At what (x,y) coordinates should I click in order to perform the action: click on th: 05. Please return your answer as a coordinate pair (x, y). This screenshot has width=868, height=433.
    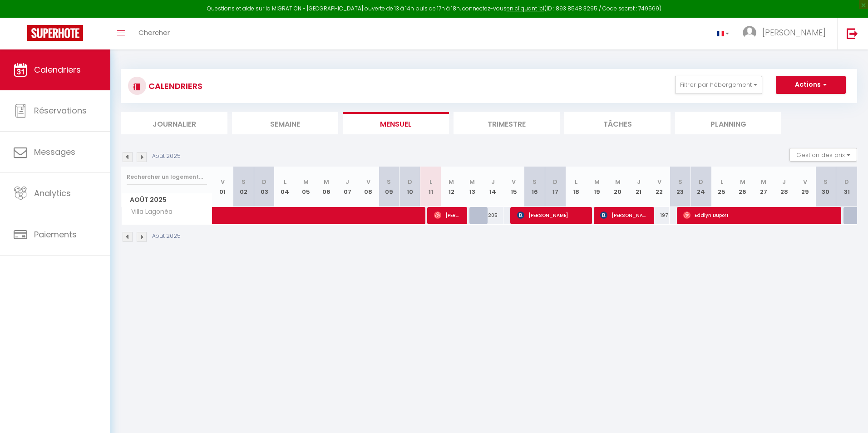
    Looking at the image, I should click on (306, 186).